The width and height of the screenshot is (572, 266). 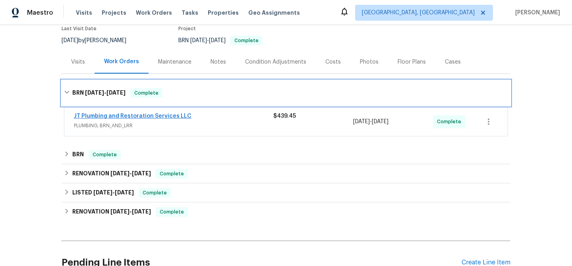 I want to click on span: $439.45, so click(x=284, y=116).